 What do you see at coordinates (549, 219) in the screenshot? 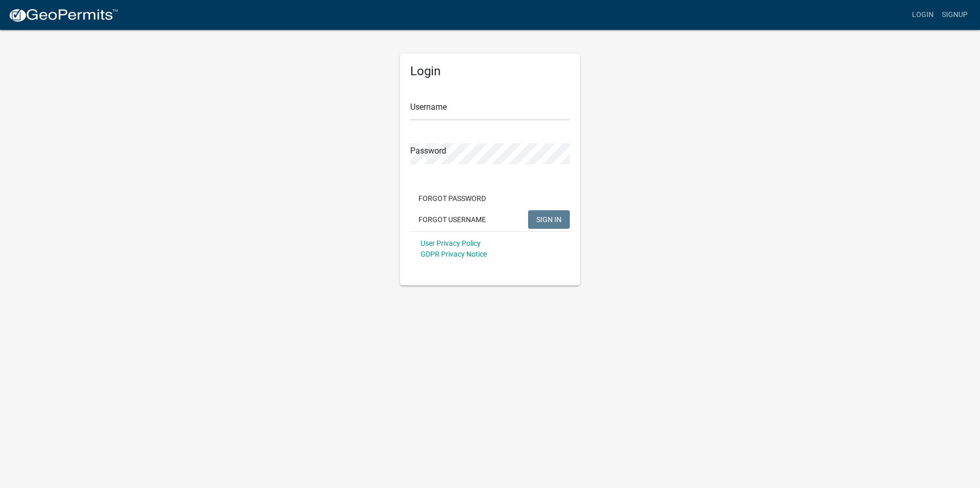
I see `span: SIGN IN` at bounding box center [549, 219].